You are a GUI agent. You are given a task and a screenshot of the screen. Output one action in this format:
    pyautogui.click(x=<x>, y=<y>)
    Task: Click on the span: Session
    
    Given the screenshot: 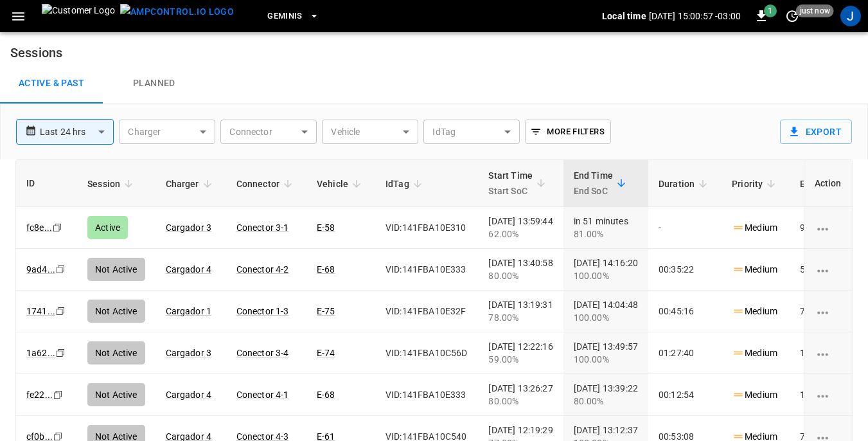 What is the action you would take?
    pyautogui.click(x=112, y=183)
    